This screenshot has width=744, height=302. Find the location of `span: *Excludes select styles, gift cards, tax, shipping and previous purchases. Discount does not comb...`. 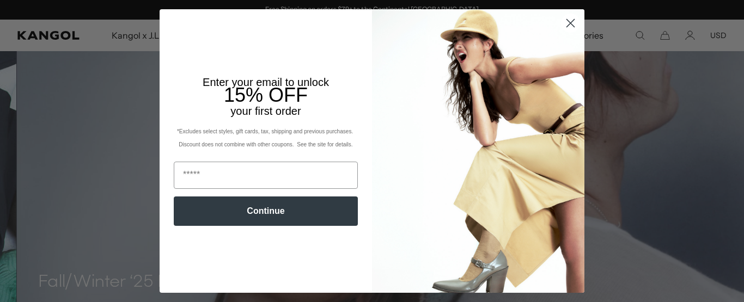

span: *Excludes select styles, gift cards, tax, shipping and previous purchases. Discount does not comb... is located at coordinates (266, 138).